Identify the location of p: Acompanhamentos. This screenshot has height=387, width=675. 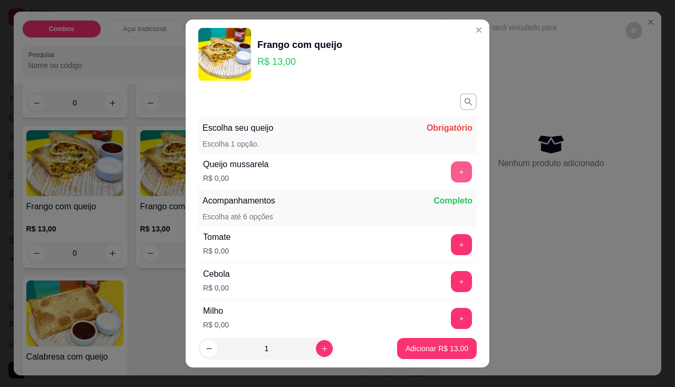
(239, 201).